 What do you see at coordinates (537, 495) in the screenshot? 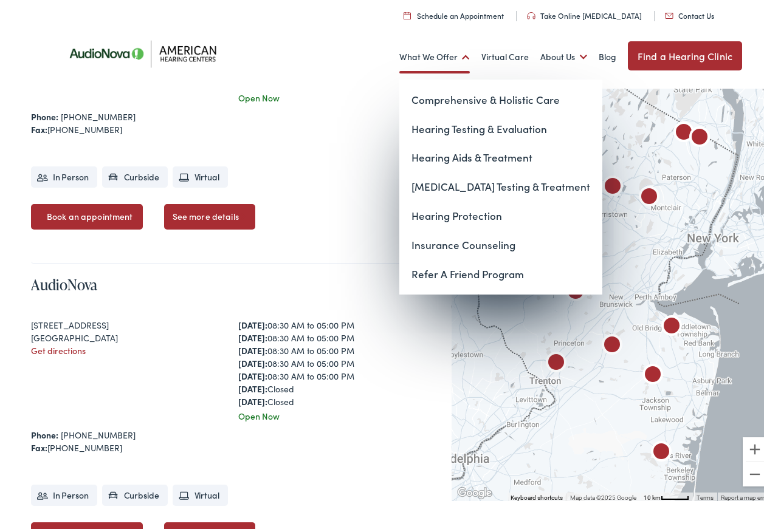
I see `button: Keyboard shortcuts` at bounding box center [537, 495].